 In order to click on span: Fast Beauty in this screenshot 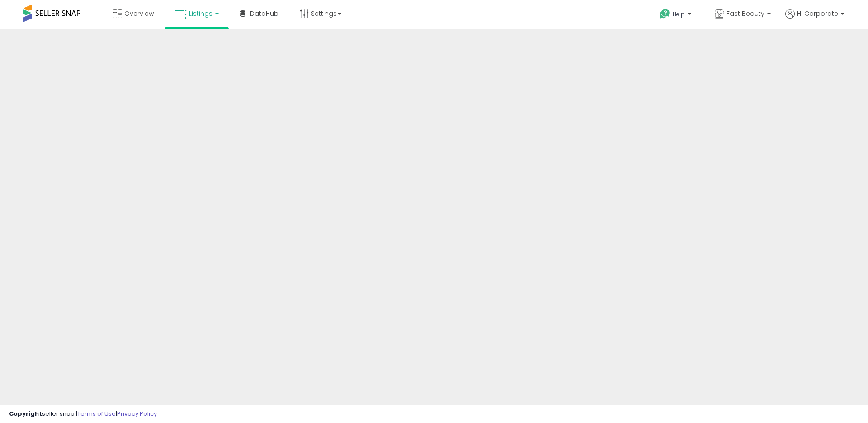, I will do `click(745, 14)`.